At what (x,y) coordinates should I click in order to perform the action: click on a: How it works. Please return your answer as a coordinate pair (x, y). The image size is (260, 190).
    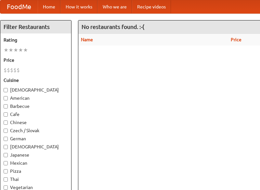
    Looking at the image, I should click on (79, 7).